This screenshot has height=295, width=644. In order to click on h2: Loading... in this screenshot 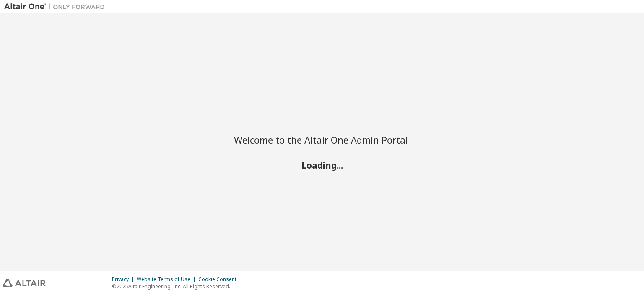, I will do `click(322, 165)`.